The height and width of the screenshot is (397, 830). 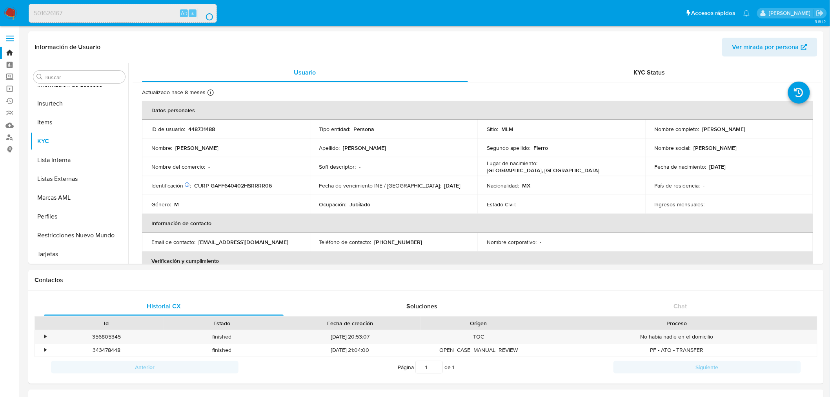 I want to click on p: Nombre :, so click(x=162, y=148).